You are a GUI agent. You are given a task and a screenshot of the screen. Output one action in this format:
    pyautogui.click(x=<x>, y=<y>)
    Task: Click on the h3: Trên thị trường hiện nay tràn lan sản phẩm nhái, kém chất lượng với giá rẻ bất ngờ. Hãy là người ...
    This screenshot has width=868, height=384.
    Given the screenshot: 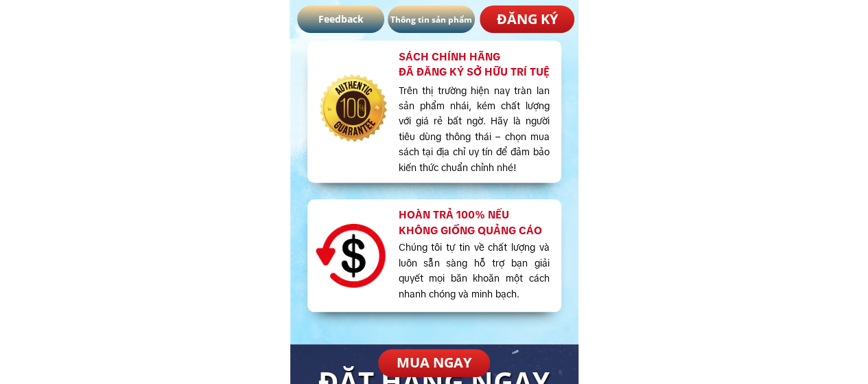 What is the action you would take?
    pyautogui.click(x=474, y=129)
    